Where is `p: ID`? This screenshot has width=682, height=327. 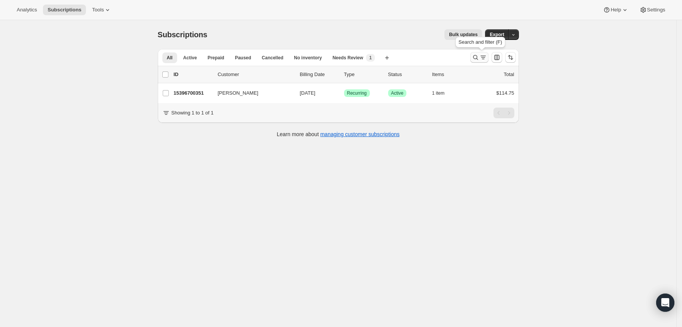 p: ID is located at coordinates (193, 74).